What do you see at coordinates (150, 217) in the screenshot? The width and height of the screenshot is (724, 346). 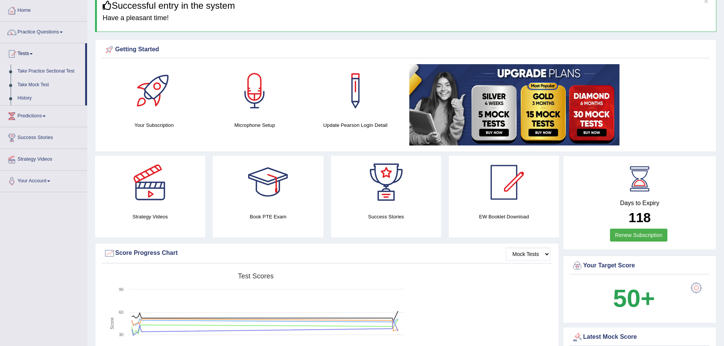 I see `h4: Strategy Videos` at bounding box center [150, 217].